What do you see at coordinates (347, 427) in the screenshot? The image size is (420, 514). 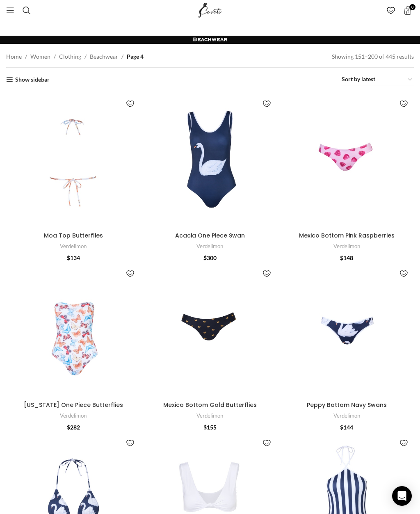 I see `bdi: 144` at bounding box center [347, 427].